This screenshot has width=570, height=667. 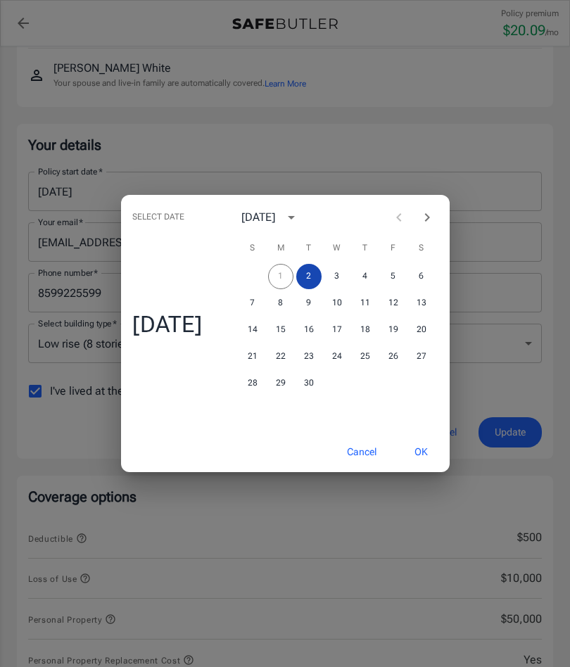 I want to click on button: 8, so click(x=281, y=303).